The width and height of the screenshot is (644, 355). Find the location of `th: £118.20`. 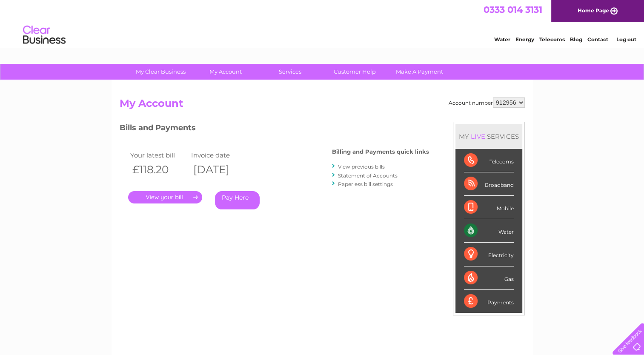

th: £118.20 is located at coordinates (159, 169).